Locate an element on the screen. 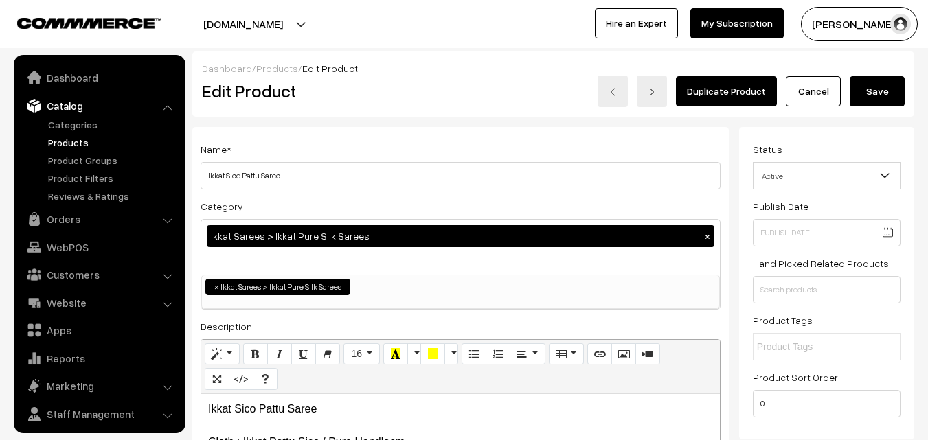  label: Description is located at coordinates (226, 326).